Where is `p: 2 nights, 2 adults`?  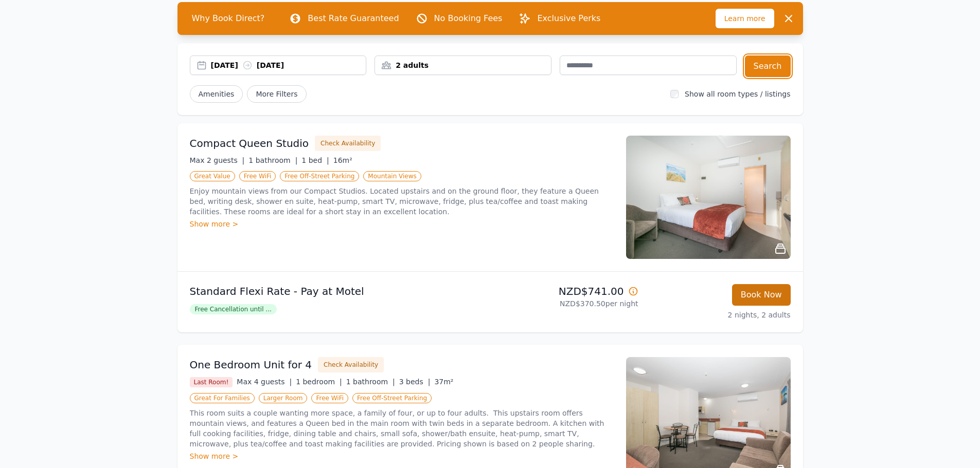
p: 2 nights, 2 adults is located at coordinates (719, 315).